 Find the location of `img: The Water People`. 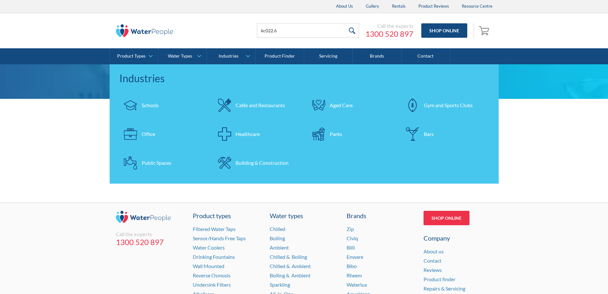

img: The Water People is located at coordinates (145, 31).